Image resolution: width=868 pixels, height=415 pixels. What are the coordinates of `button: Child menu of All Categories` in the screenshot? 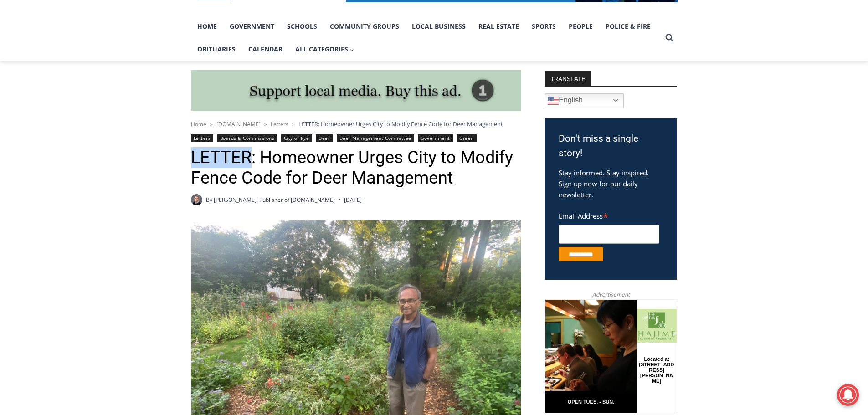 It's located at (325, 49).